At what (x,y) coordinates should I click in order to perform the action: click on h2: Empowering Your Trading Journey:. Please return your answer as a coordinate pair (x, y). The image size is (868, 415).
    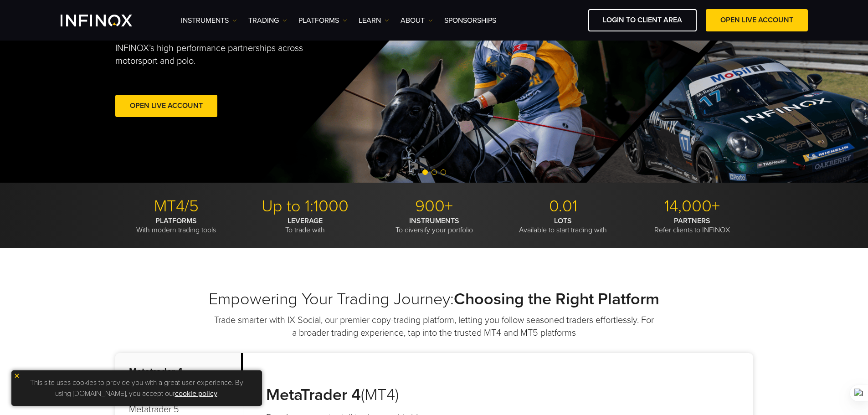
    Looking at the image, I should click on (434, 299).